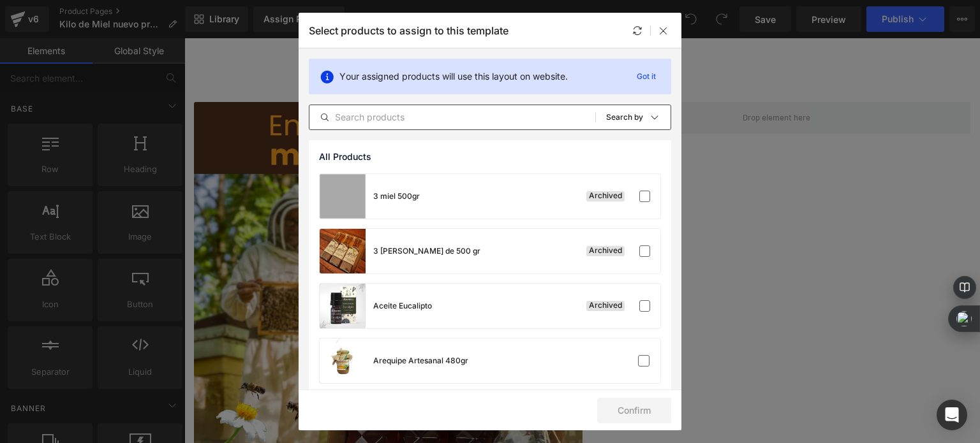 This screenshot has height=443, width=980. Describe the element at coordinates (396, 197) in the screenshot. I see `div: 3 miel 500gr` at that location.